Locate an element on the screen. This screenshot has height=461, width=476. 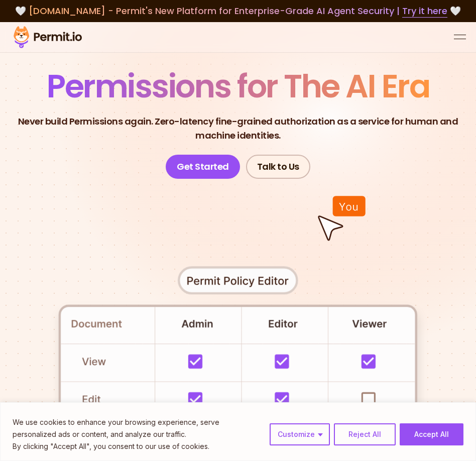
button: Customize is located at coordinates (299, 435).